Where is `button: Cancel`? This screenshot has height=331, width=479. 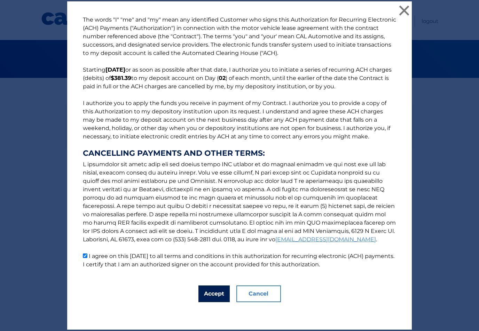 button: Cancel is located at coordinates (259, 294).